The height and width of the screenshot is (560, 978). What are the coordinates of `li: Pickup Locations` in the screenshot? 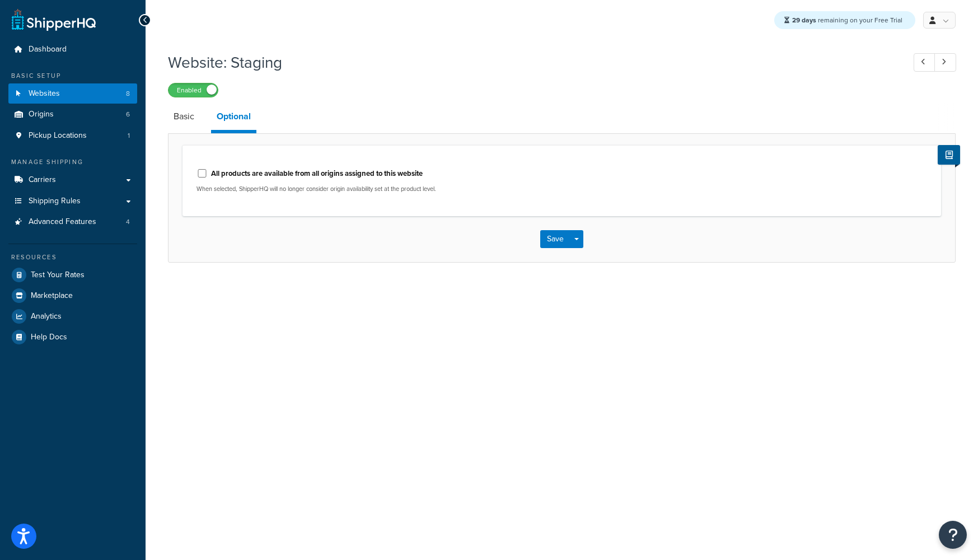 It's located at (73, 136).